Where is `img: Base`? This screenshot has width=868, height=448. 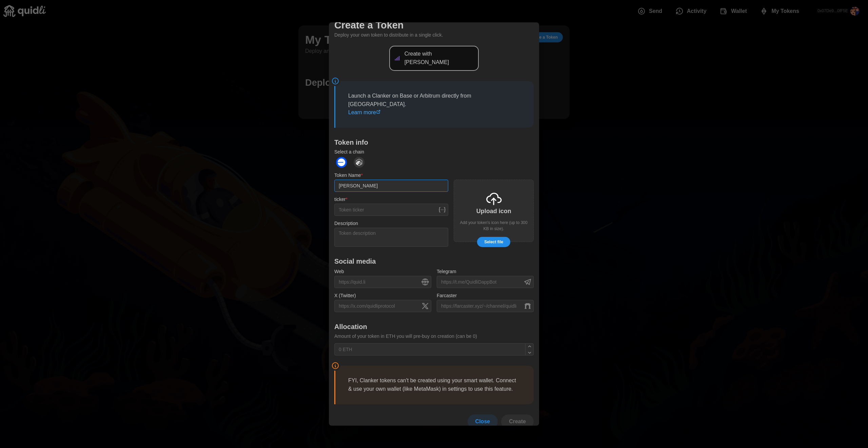 img: Base is located at coordinates (341, 162).